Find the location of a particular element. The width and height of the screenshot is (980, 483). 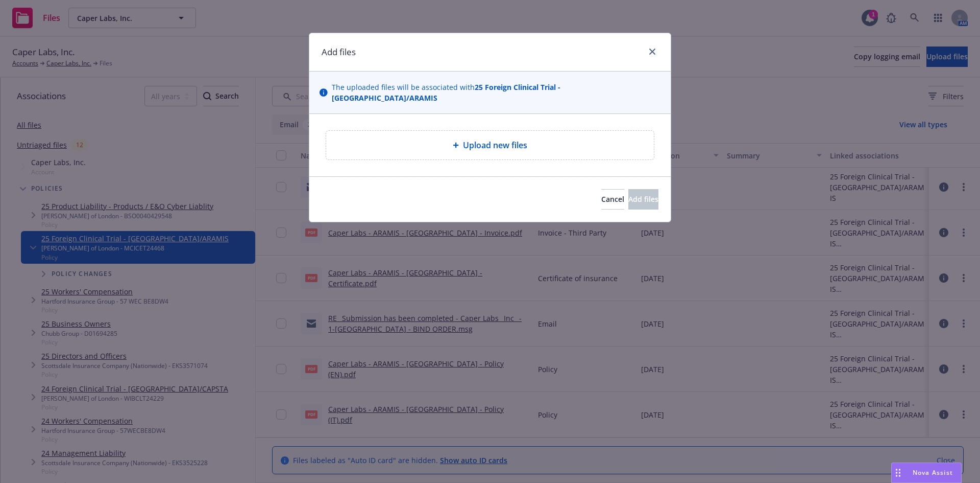

button: Nova Assist is located at coordinates (927, 473).